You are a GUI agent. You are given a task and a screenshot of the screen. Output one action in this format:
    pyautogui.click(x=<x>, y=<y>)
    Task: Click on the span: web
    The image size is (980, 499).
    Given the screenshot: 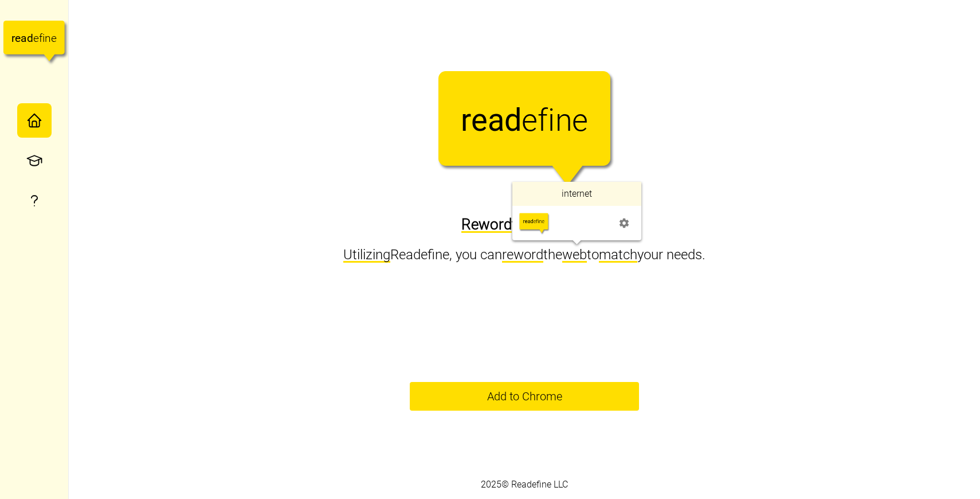 What is the action you would take?
    pyautogui.click(x=574, y=254)
    